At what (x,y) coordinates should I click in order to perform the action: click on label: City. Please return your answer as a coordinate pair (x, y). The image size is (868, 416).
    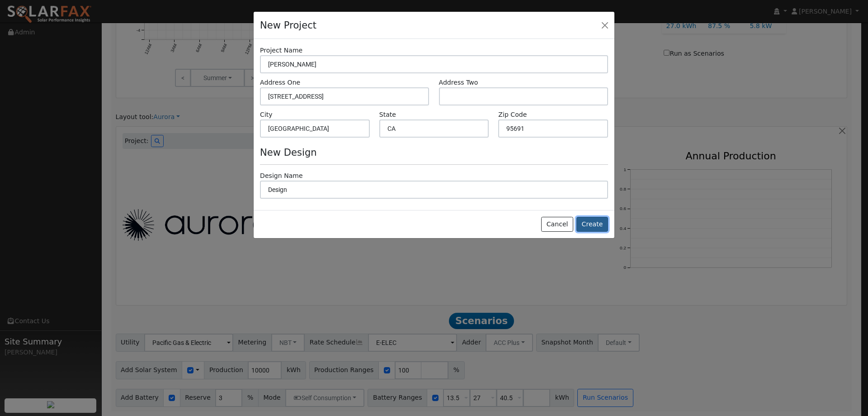
    Looking at the image, I should click on (266, 115).